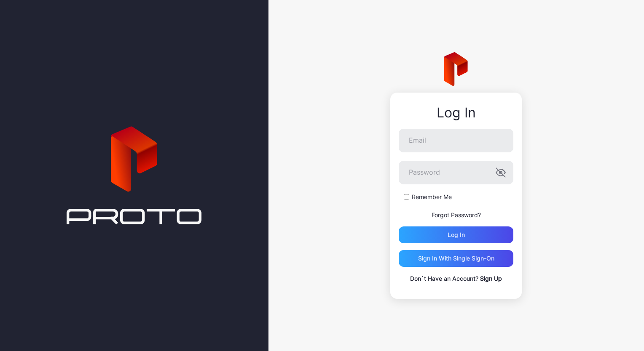 The height and width of the screenshot is (351, 644). I want to click on input: Password, so click(456, 173).